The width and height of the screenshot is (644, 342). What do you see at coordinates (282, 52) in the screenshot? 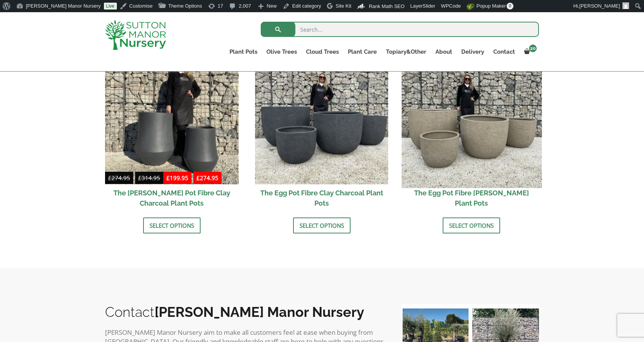
I see `a: Olive Trees` at bounding box center [282, 52].